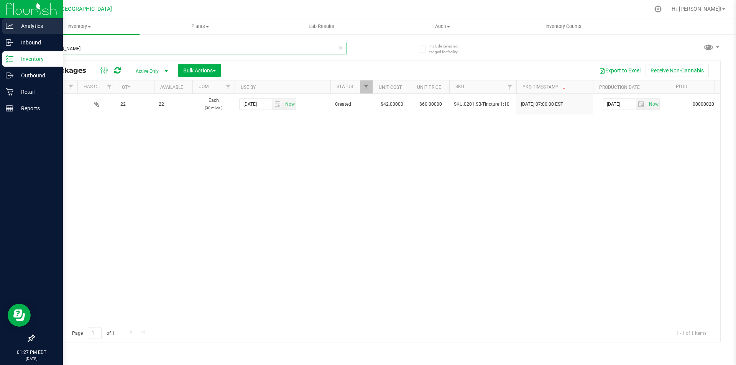  I want to click on span: Audit, so click(442, 26).